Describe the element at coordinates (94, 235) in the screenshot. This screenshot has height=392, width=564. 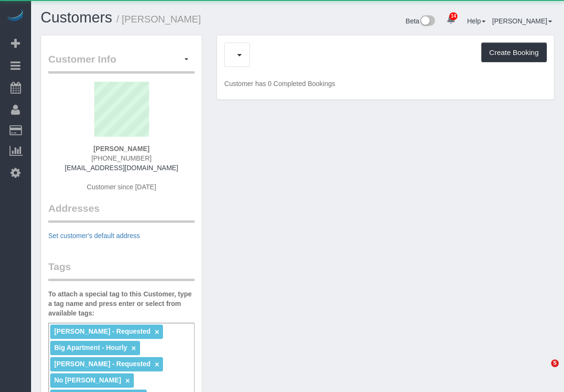
I see `a: Set customer's default address` at that location.